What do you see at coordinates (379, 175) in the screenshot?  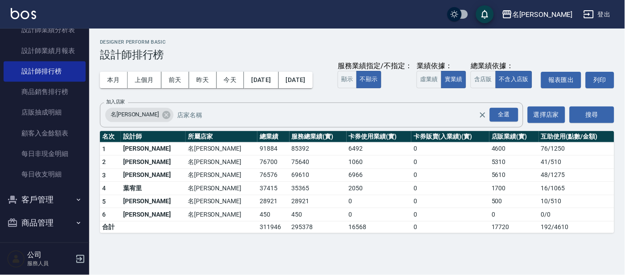 I see `td: 6966` at bounding box center [379, 175].